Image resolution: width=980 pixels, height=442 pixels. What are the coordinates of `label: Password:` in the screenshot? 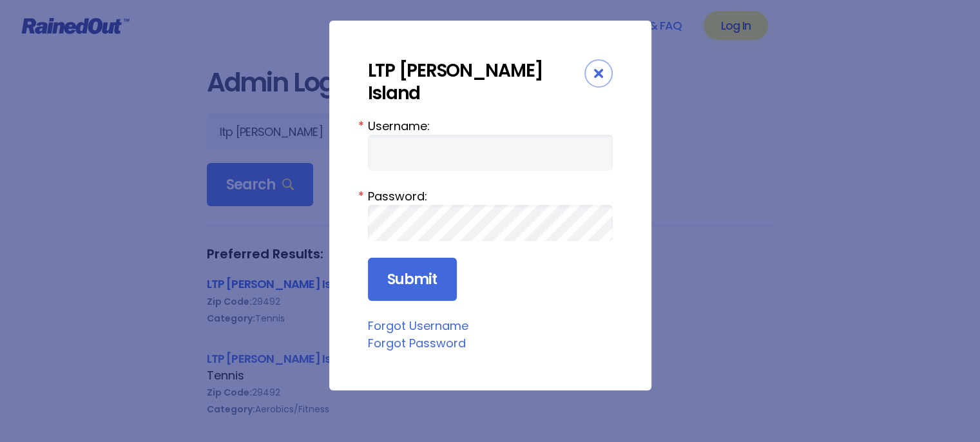 It's located at (490, 196).